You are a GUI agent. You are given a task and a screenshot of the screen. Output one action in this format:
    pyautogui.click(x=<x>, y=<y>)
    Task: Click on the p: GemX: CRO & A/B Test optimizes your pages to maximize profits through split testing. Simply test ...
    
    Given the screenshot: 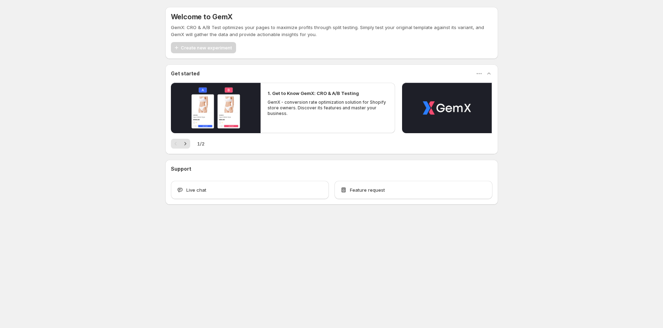 What is the action you would take?
    pyautogui.click(x=332, y=31)
    